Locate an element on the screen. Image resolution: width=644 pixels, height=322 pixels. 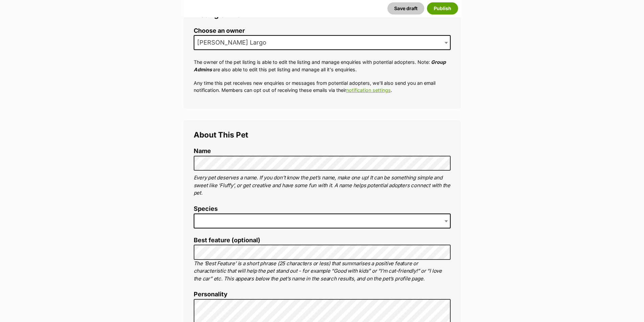
a: notification settings is located at coordinates (369, 90).